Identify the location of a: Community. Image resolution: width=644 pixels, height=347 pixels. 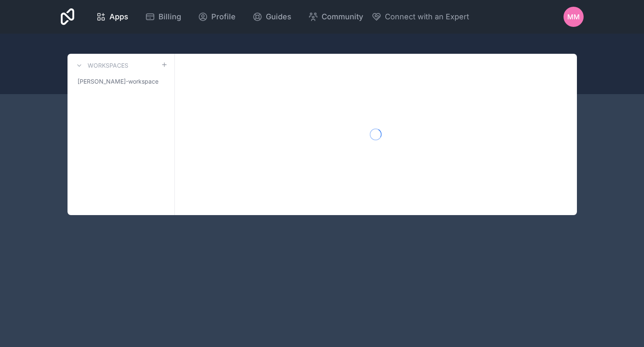
(336, 17).